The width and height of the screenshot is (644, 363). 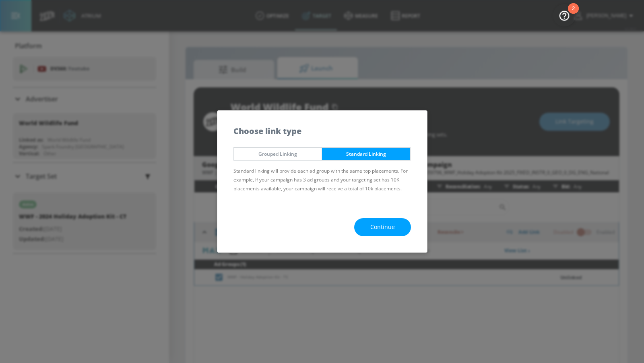 What do you see at coordinates (267, 131) in the screenshot?
I see `h5: Choose link type` at bounding box center [267, 131].